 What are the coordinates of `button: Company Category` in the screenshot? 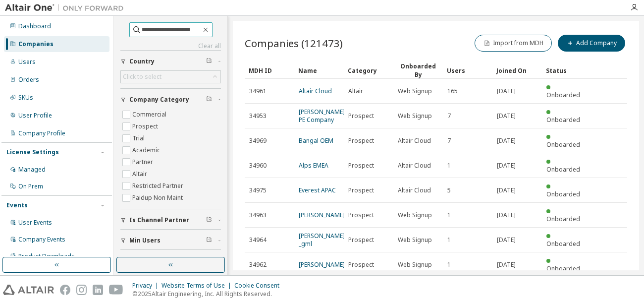 It's located at (171, 100).